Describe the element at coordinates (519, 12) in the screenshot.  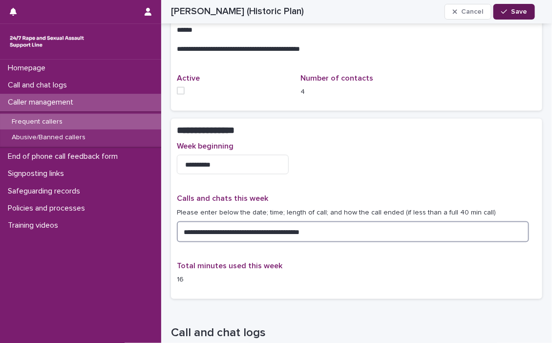
I see `span: Save` at that location.